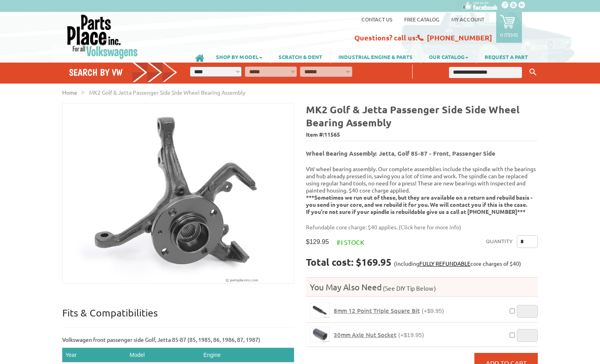 This screenshot has height=364, width=600. Describe the element at coordinates (178, 339) in the screenshot. I see `p: Volkswagen front passenger side Golf, Jetta 85-87 (85, 1985, 86, 1986, 87, 1987)` at that location.